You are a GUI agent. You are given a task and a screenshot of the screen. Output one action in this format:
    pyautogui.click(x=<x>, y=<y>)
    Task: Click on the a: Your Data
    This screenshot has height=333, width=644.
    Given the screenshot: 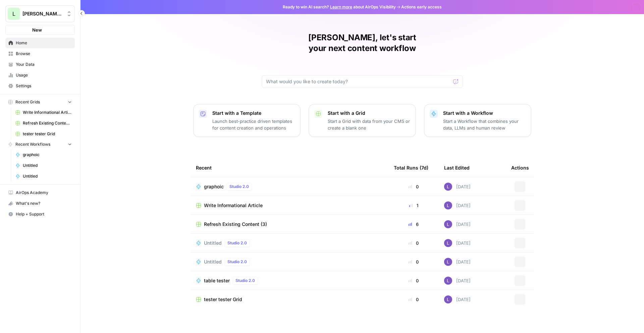 What is the action you would take?
    pyautogui.click(x=40, y=65)
    